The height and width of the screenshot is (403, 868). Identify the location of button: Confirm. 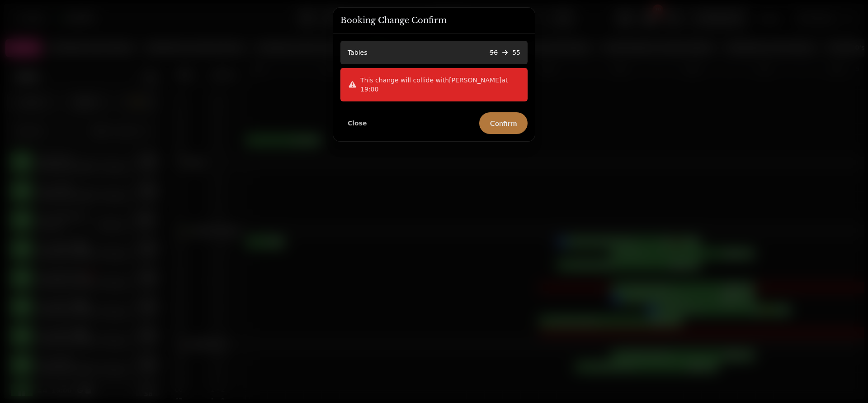
(503, 123).